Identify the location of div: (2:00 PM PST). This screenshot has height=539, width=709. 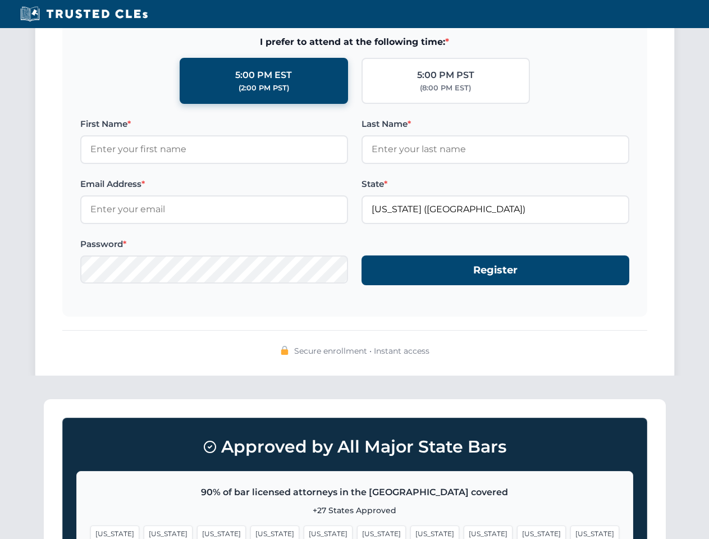
(264, 88).